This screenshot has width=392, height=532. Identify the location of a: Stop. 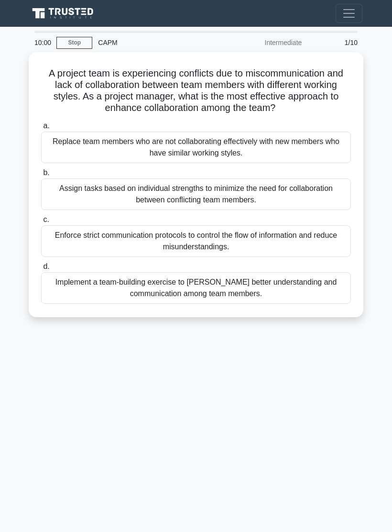
(74, 43).